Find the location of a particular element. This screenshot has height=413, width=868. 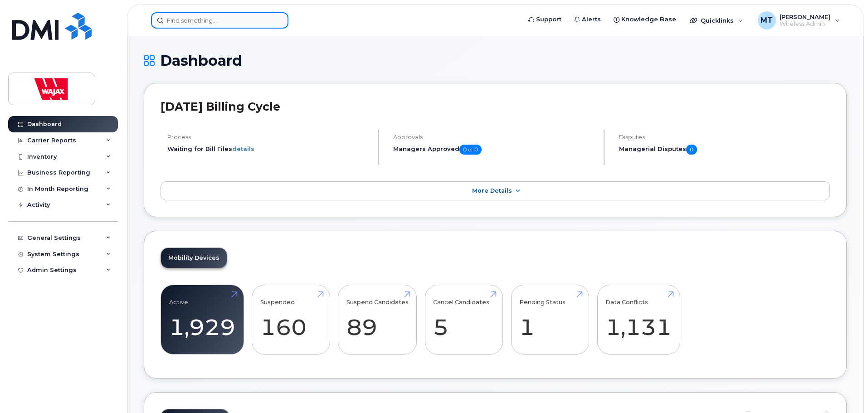

span: 0 is located at coordinates (692, 150).